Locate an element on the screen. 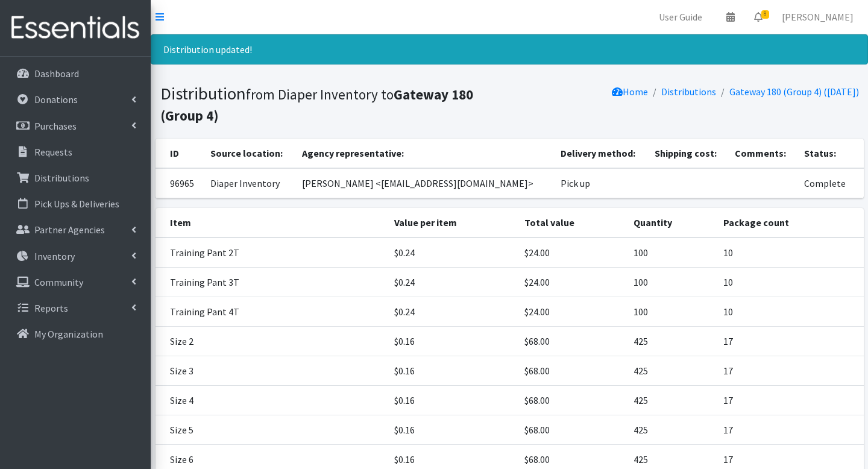 The image size is (868, 469). a: 8 is located at coordinates (758, 17).